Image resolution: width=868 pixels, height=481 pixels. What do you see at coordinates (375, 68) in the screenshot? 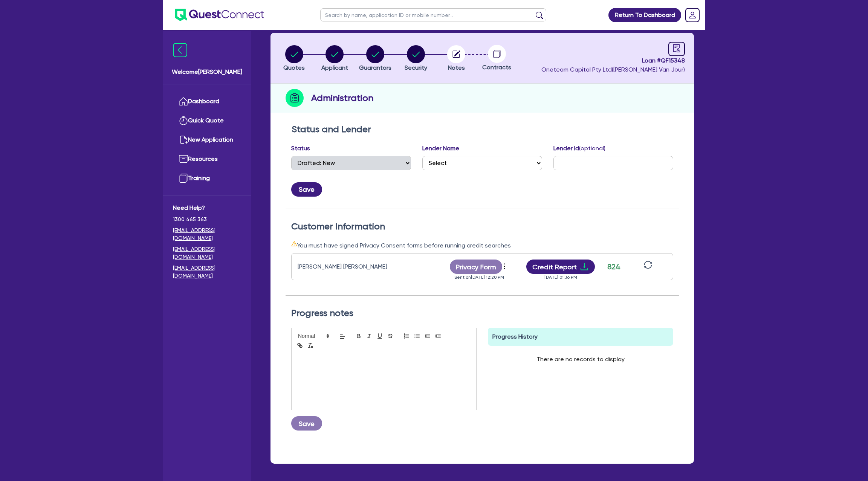
I see `span: Guarantors` at bounding box center [375, 68].